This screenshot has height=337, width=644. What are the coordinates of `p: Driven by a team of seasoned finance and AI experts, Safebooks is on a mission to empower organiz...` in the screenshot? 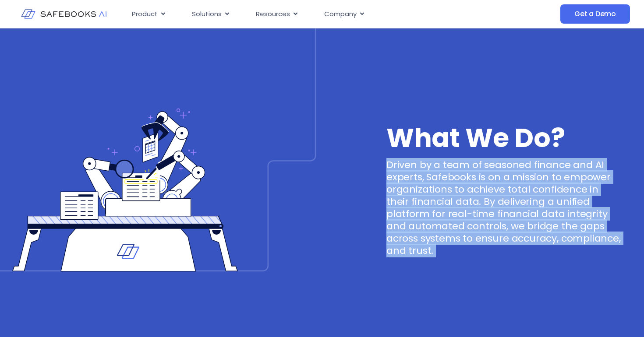 It's located at (504, 208).